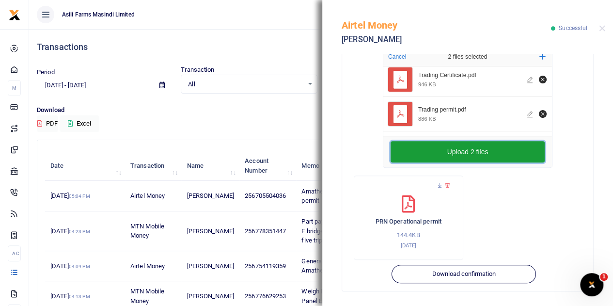 The width and height of the screenshot is (613, 306). I want to click on span: Amatheon for operational permit, so click(336, 196).